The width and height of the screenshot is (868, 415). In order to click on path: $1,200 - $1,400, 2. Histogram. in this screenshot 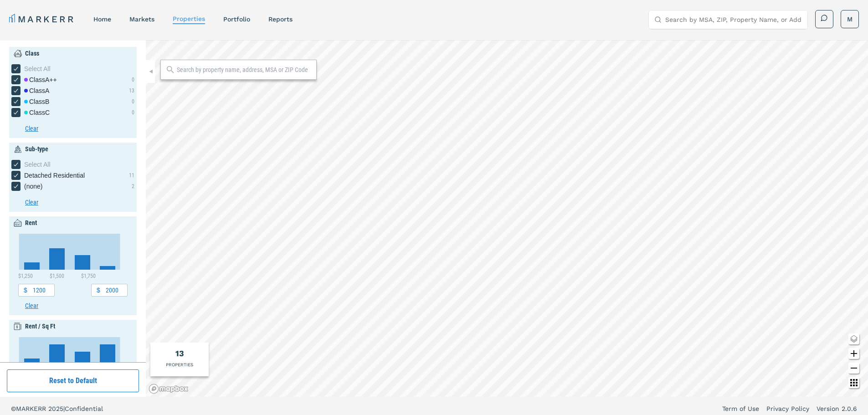, I will do `click(32, 266)`.